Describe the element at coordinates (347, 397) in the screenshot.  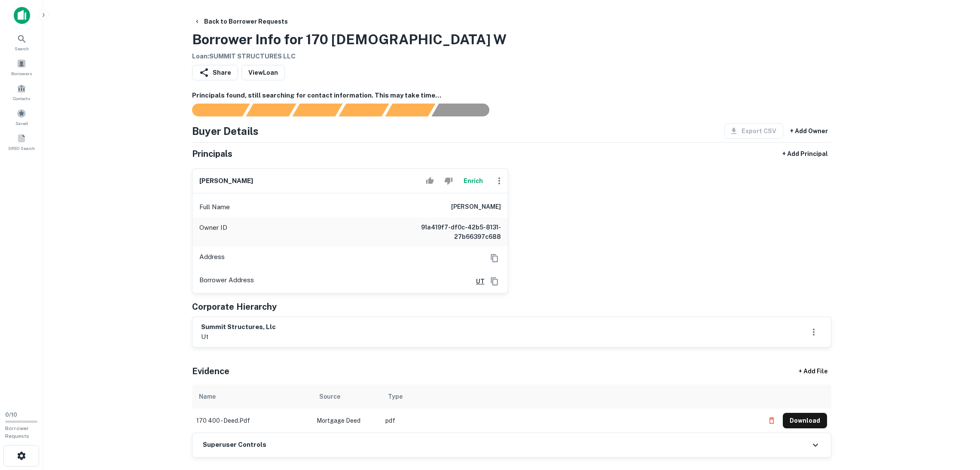
I see `th: Source` at that location.